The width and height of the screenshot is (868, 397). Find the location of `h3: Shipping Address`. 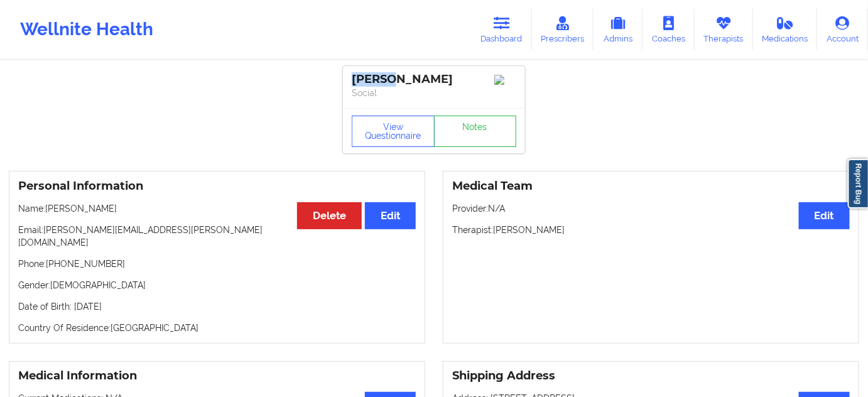

h3: Shipping Address is located at coordinates (651, 376).